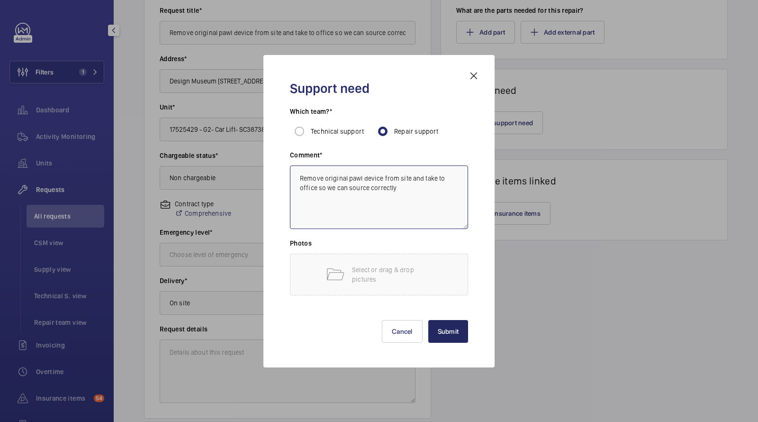  I want to click on h3: Comment*, so click(379, 158).